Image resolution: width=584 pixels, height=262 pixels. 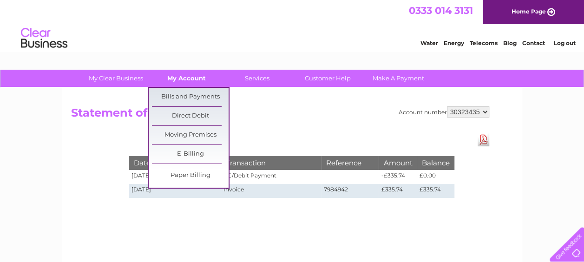 What do you see at coordinates (351, 163) in the screenshot?
I see `th: Reference` at bounding box center [351, 163].